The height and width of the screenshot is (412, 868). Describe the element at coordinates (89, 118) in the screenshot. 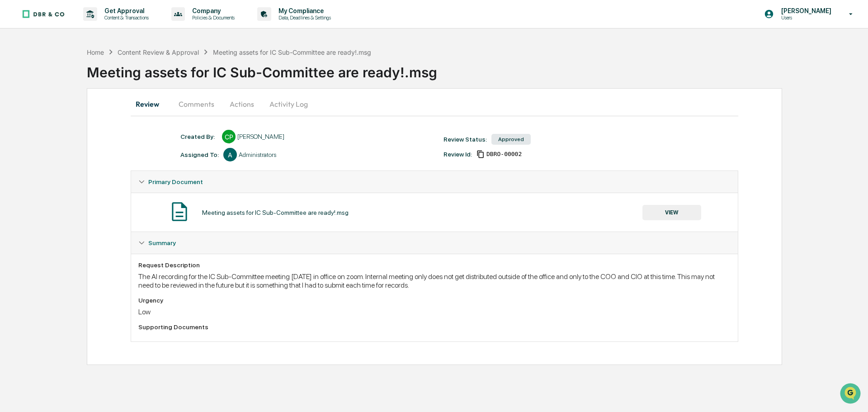

I see `a: 🗄️Attestations` at that location.